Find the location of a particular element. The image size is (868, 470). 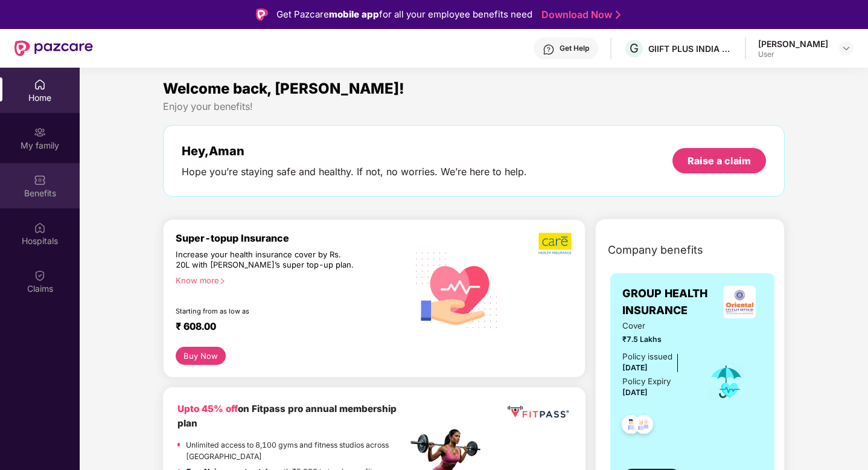

img: svg+xml;base64,PHN2ZyBpZD0iSGVscC0zMngzMiIgeG1sbnM9Imh0dHA6Ly93d3cudzMub3JnLzIwMDAvc3ZnIiB3aWR0aD... is located at coordinates (549, 49).